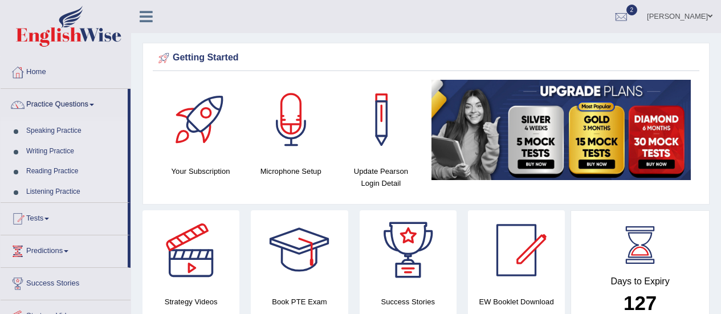 The image size is (721, 314). Describe the element at coordinates (640, 282) in the screenshot. I see `h4: Days to Expiry` at that location.